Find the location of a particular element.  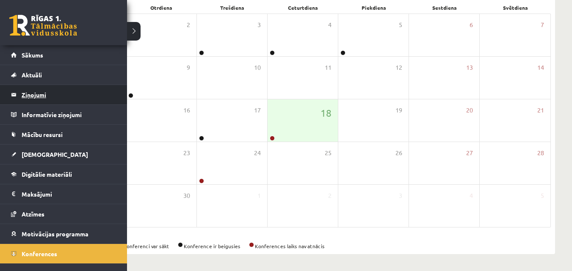

span: 28 is located at coordinates (541, 153).